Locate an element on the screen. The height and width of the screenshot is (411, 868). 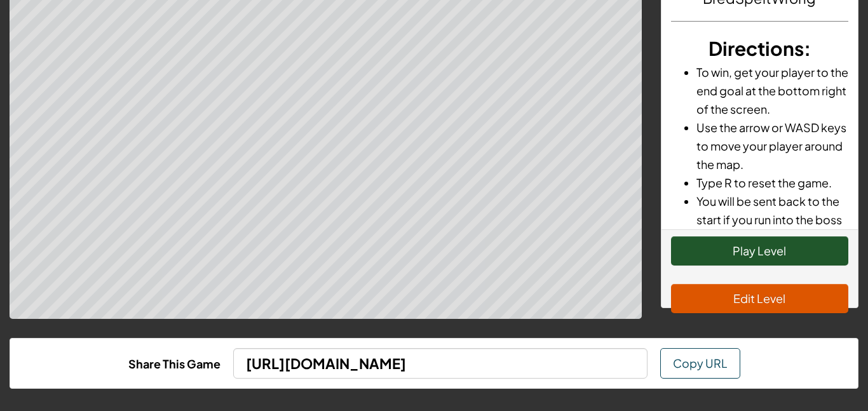
li: Use the arrow or WASD keys to move your player around the map. is located at coordinates (773, 146).